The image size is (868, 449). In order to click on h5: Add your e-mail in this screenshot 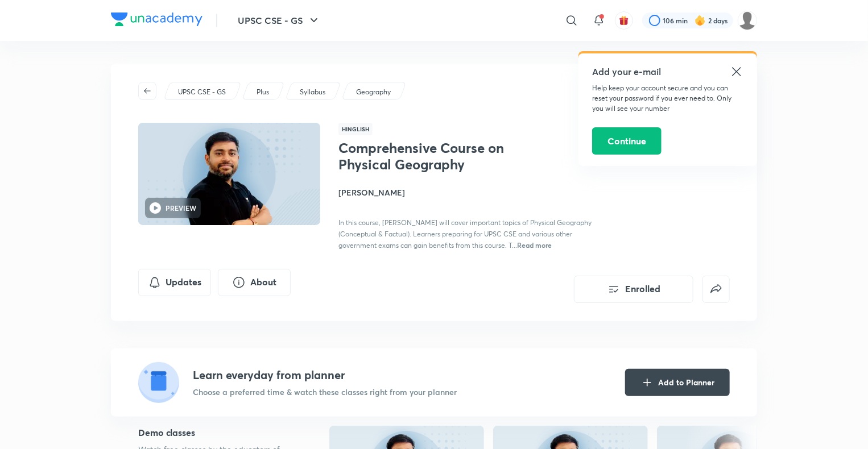, I will do `click(668, 72)`.